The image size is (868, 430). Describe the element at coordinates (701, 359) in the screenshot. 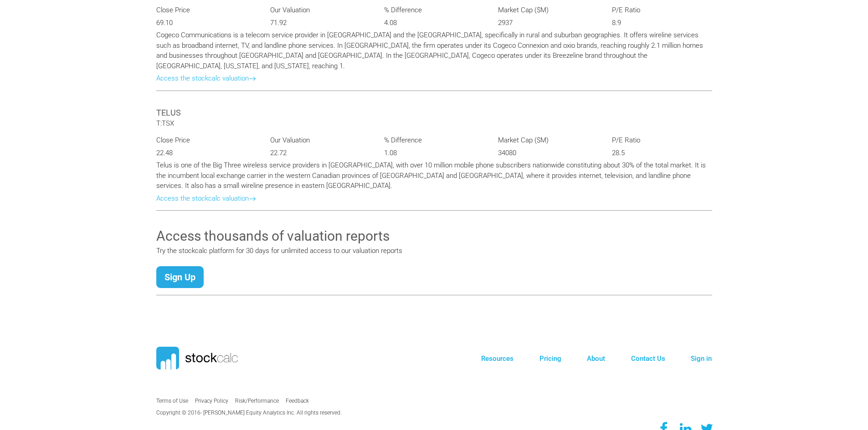

I see `a: Sign in` at that location.